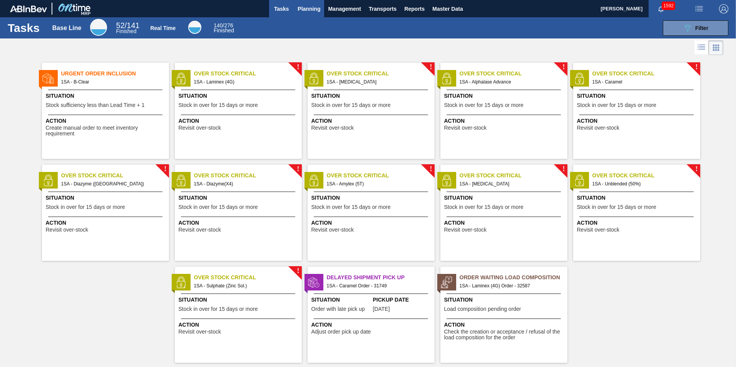  What do you see at coordinates (447, 9) in the screenshot?
I see `span: Master Data` at bounding box center [447, 9].